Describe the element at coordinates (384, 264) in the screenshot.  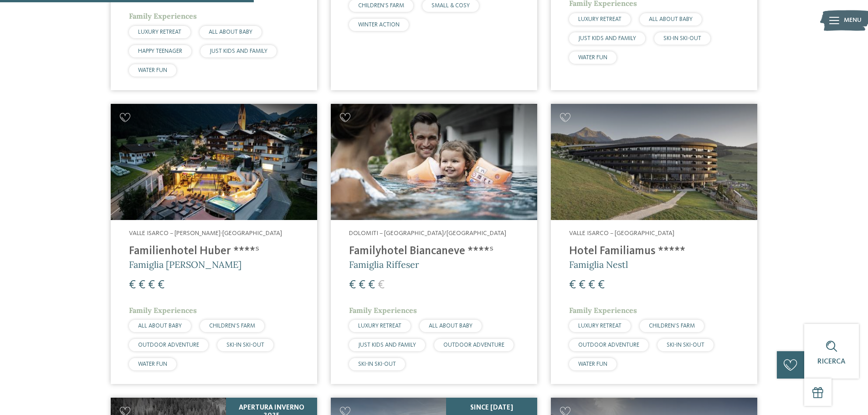
I see `span: Famiglia Riffeser` at that location.